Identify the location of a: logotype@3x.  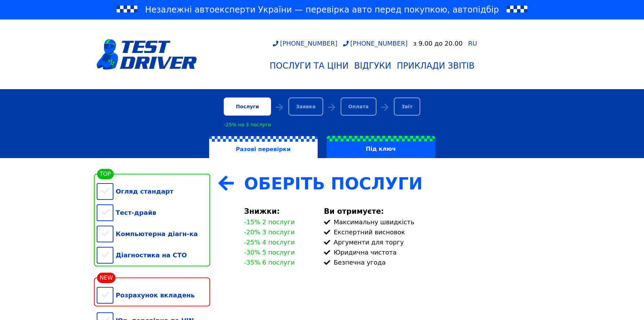
(147, 54).